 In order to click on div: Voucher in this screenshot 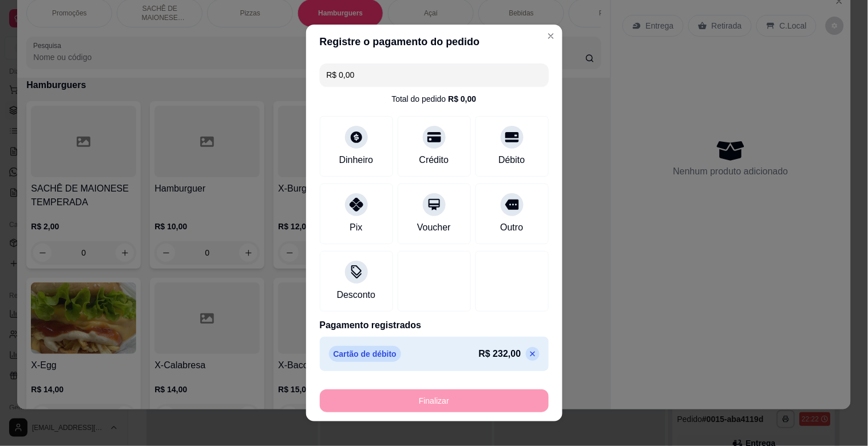, I will do `click(433, 228)`.